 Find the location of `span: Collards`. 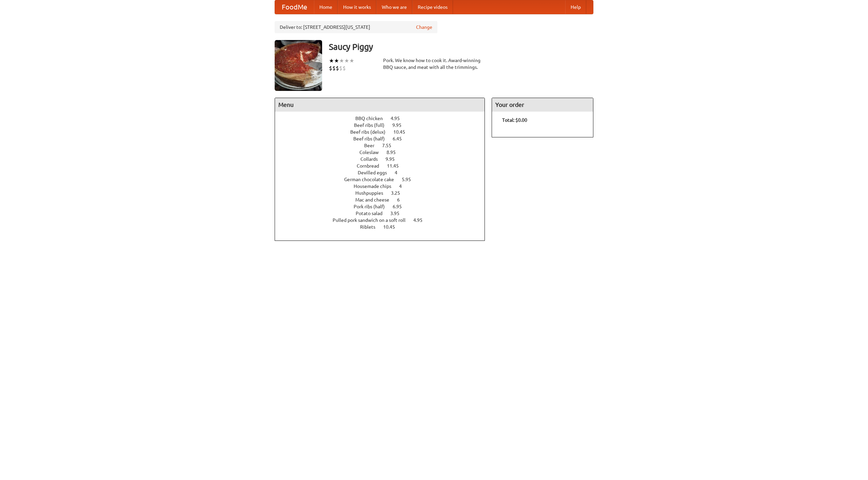

span: Collards is located at coordinates (372, 159).